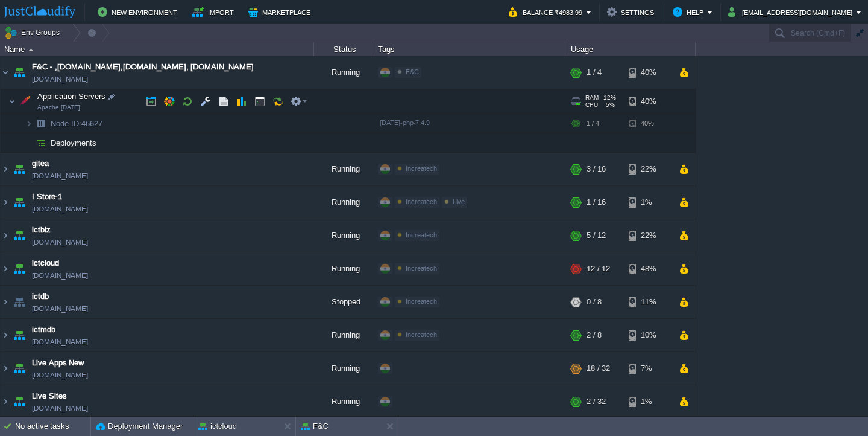 This screenshot has height=436, width=868. I want to click on span: 12%, so click(610, 98).